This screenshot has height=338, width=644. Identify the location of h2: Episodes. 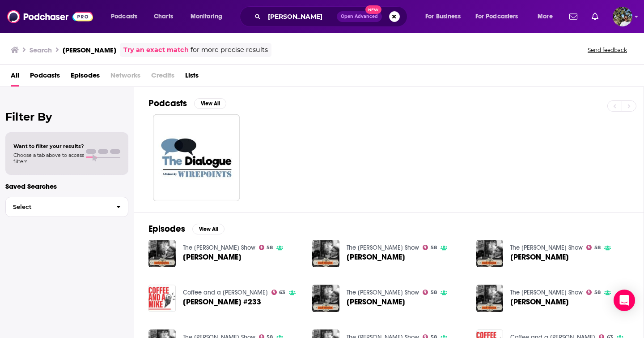
(167, 228).